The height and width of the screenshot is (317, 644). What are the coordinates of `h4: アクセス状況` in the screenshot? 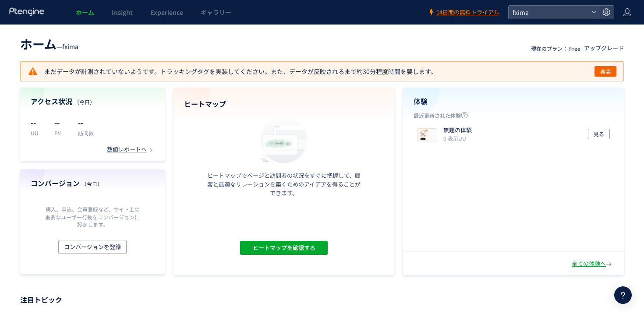 It's located at (92, 101).